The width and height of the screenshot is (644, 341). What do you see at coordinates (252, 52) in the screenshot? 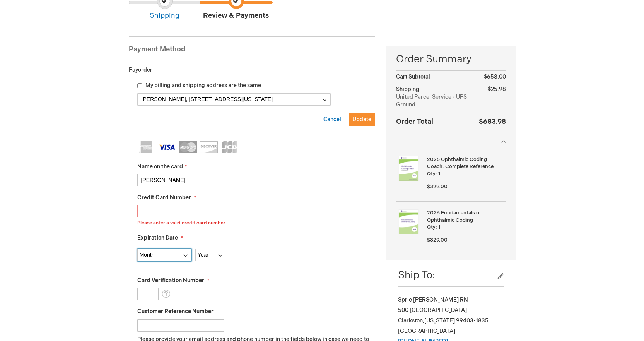
I see `div: Payment Method` at bounding box center [252, 52].